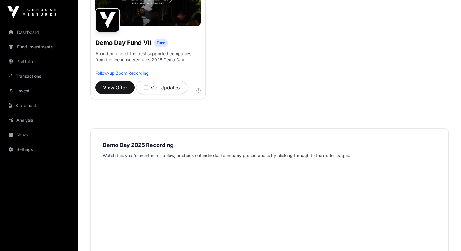 The height and width of the screenshot is (251, 461). I want to click on strong: Demo Day 2025 Recording, so click(138, 145).